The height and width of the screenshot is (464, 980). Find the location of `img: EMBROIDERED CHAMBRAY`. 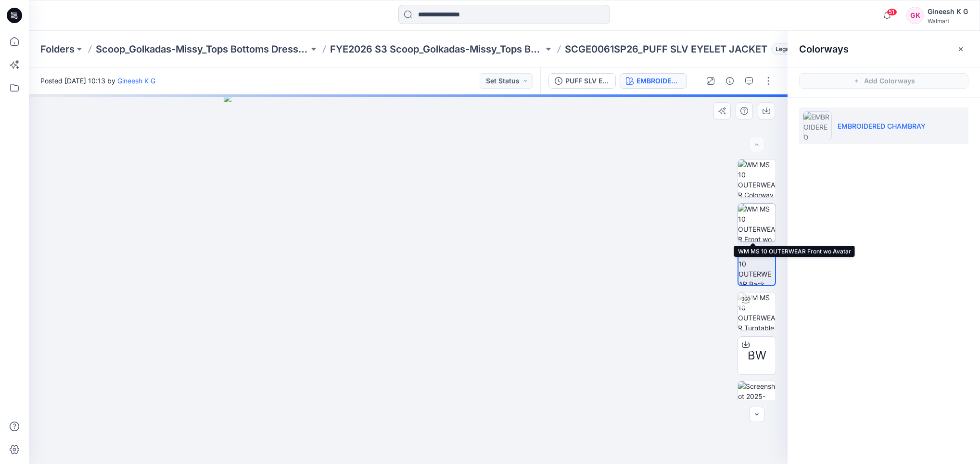

img: EMBROIDERED CHAMBRAY is located at coordinates (818, 126).